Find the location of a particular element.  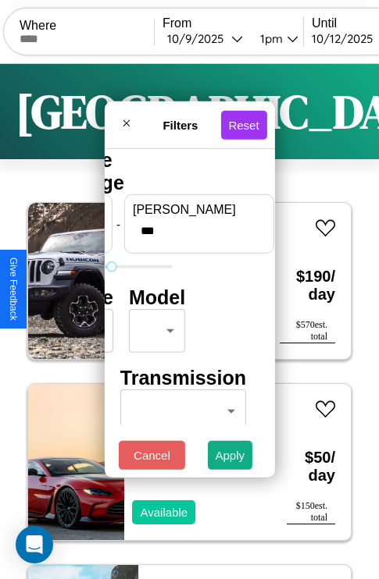

div: Open Intercom Messenger is located at coordinates (34, 545).